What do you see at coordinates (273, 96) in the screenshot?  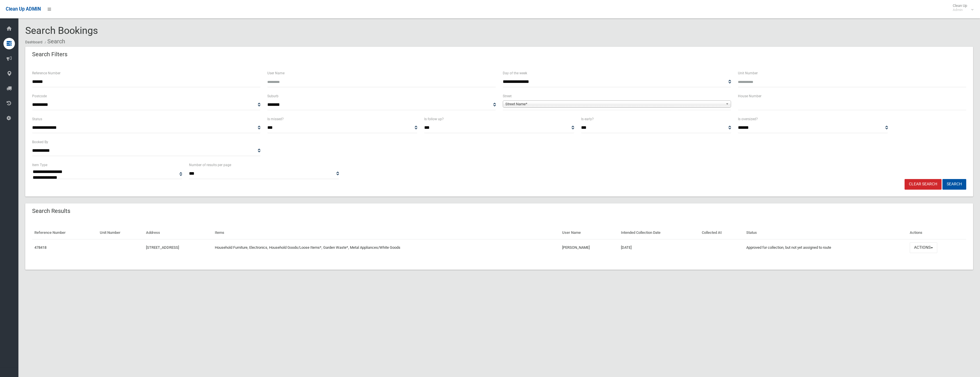 I see `label: Suburb` at bounding box center [273, 96].